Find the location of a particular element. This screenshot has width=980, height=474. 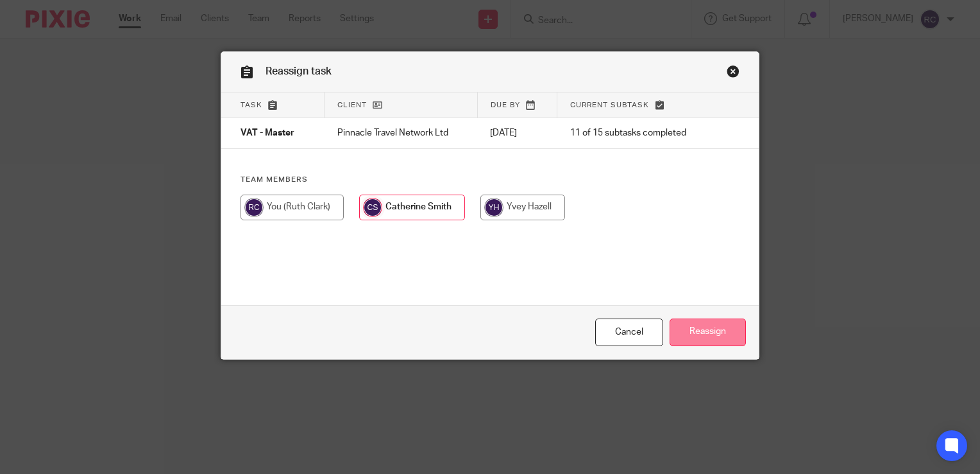

span: Due by is located at coordinates (505, 105).